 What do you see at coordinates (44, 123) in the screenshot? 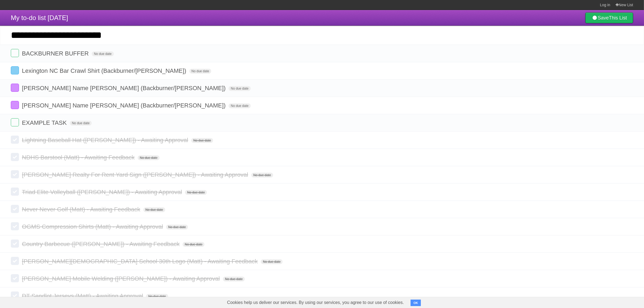
I see `span: EXAMPLE TASK` at bounding box center [44, 123].